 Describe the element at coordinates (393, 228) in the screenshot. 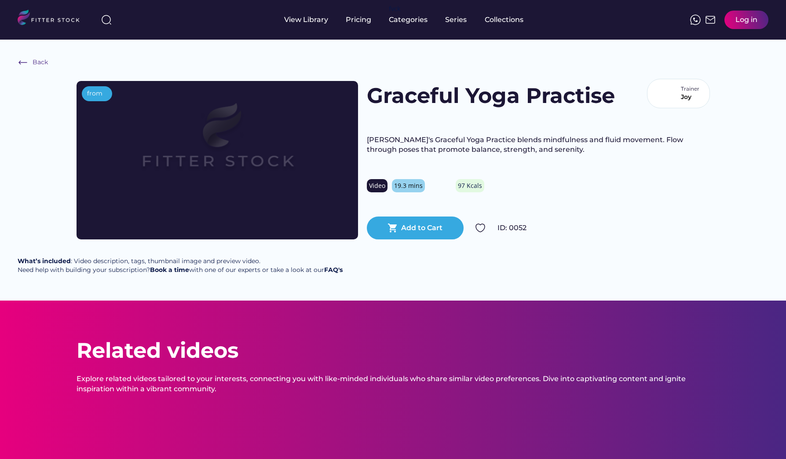

I see `button: shopping_cart` at that location.